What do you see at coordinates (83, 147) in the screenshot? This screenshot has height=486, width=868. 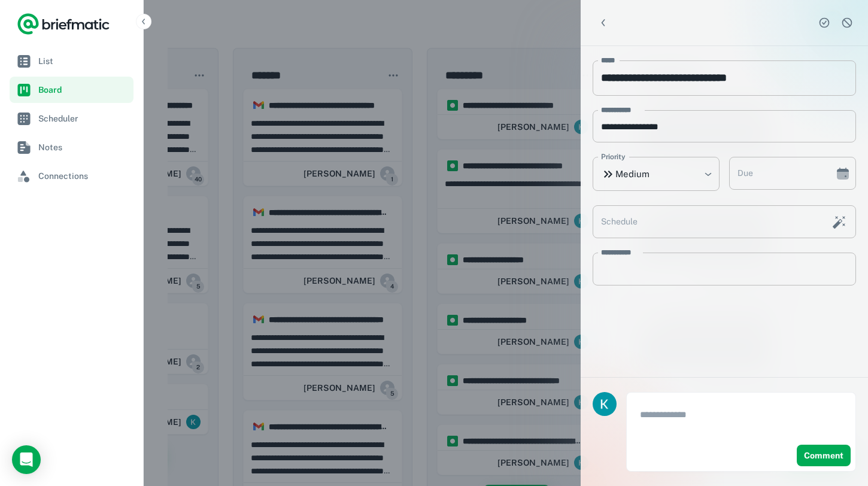 I see `span: Notes` at bounding box center [83, 147].